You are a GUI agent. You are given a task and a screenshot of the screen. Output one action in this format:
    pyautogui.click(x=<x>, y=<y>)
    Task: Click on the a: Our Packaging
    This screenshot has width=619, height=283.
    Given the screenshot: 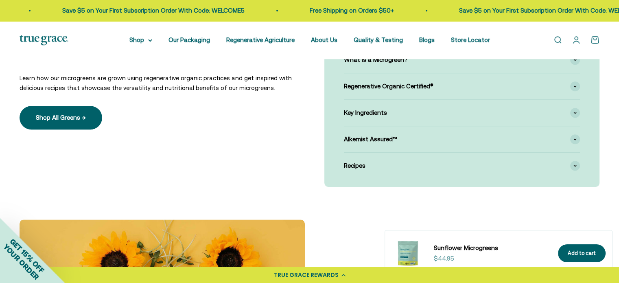 What is the action you would take?
    pyautogui.click(x=189, y=39)
    